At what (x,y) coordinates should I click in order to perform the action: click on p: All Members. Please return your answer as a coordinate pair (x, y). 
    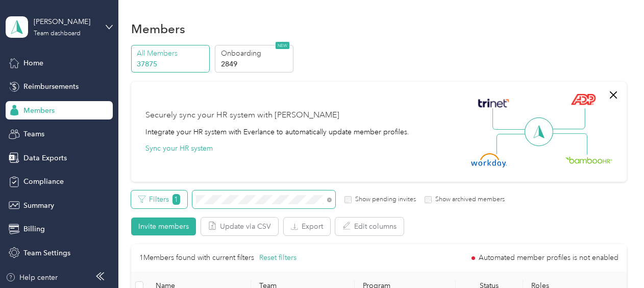
    Looking at the image, I should click on (172, 53).